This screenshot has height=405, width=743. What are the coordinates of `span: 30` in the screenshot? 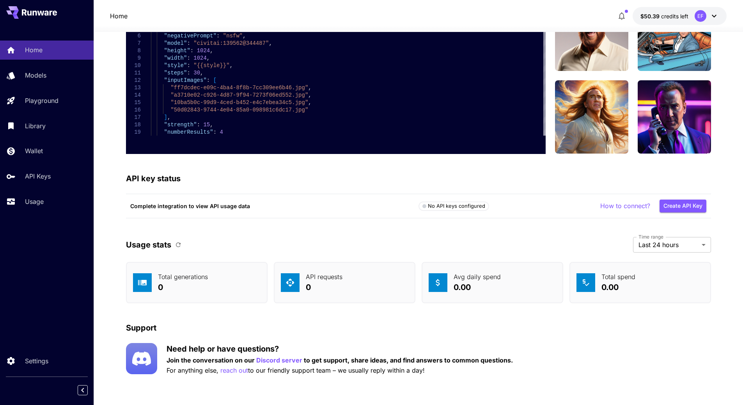 It's located at (197, 73).